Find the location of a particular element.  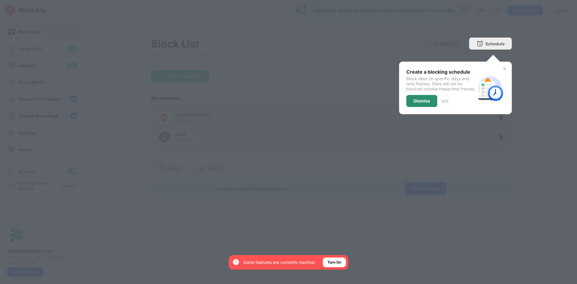

img: schedule.svg is located at coordinates (490, 88).